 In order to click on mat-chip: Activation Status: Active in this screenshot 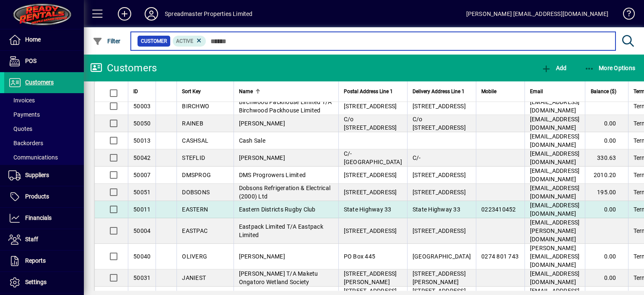, I will do `click(190, 41)`.